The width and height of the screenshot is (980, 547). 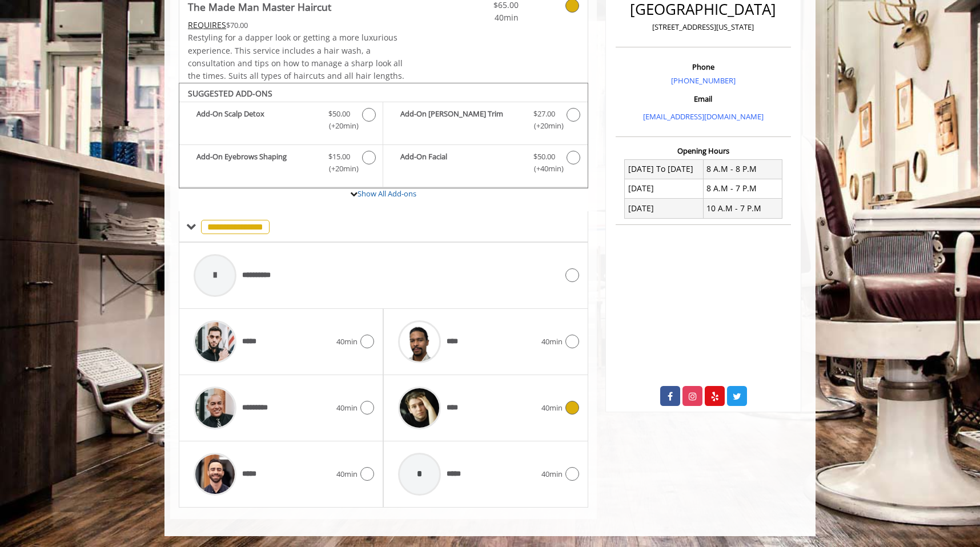 I want to click on label: Add-On Scalp Detox, so click(x=281, y=121).